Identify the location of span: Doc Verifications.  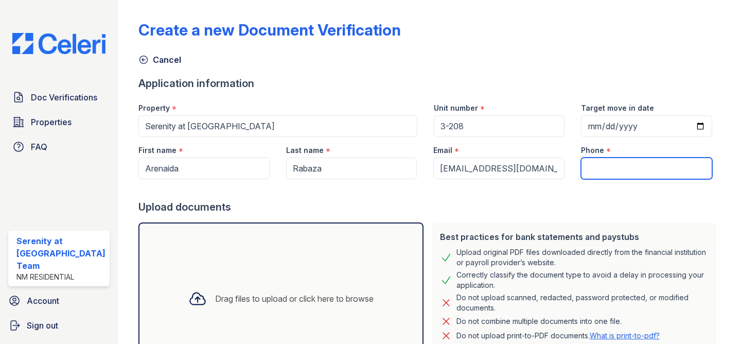
(64, 97).